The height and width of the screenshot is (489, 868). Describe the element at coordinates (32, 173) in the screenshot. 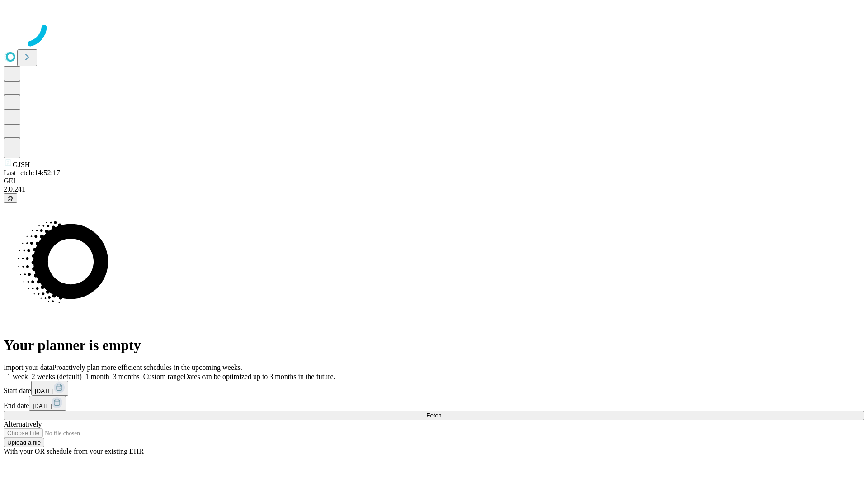

I see `span: Last fetch: 14:52:17` at that location.